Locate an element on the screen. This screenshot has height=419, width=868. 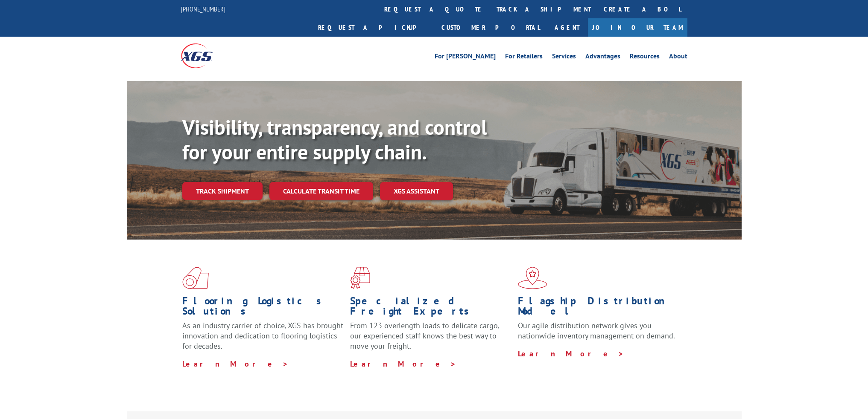
img: xgs-icon-total-supply-chain-intelligence-red is located at coordinates (196, 278).